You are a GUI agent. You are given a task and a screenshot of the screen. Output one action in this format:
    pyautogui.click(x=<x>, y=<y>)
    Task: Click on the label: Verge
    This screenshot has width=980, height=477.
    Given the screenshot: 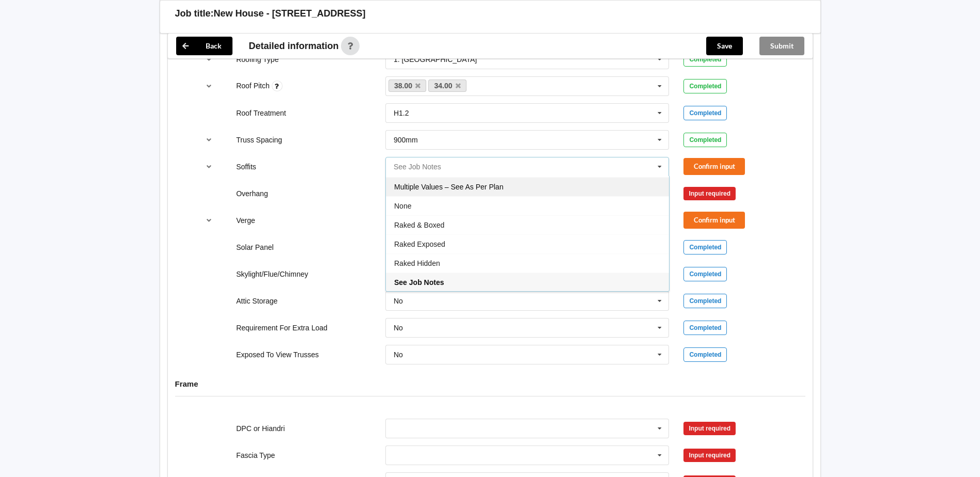 What is the action you would take?
    pyautogui.click(x=245, y=221)
    